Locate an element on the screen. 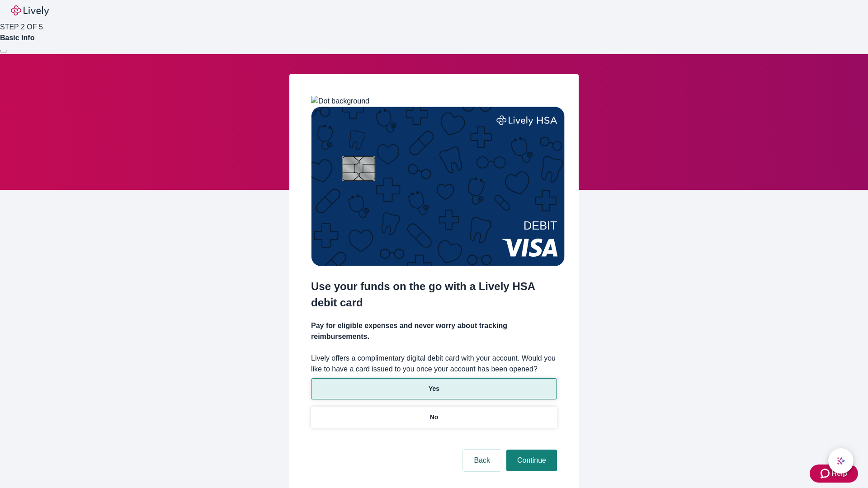  h4: Pay for eligible expenses and never worry about tracking reimbursements. is located at coordinates (434, 331).